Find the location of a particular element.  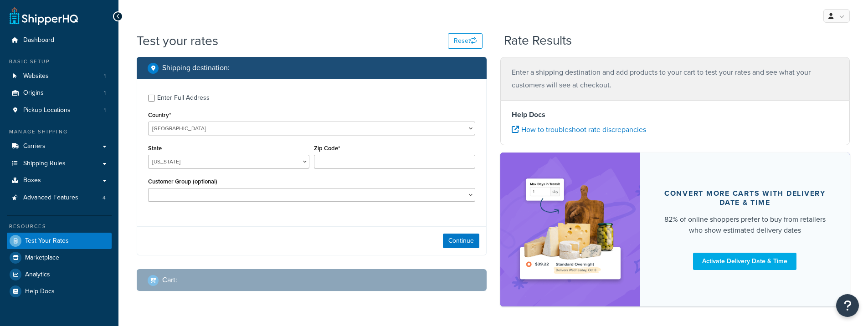

li: Analytics is located at coordinates (59, 275).